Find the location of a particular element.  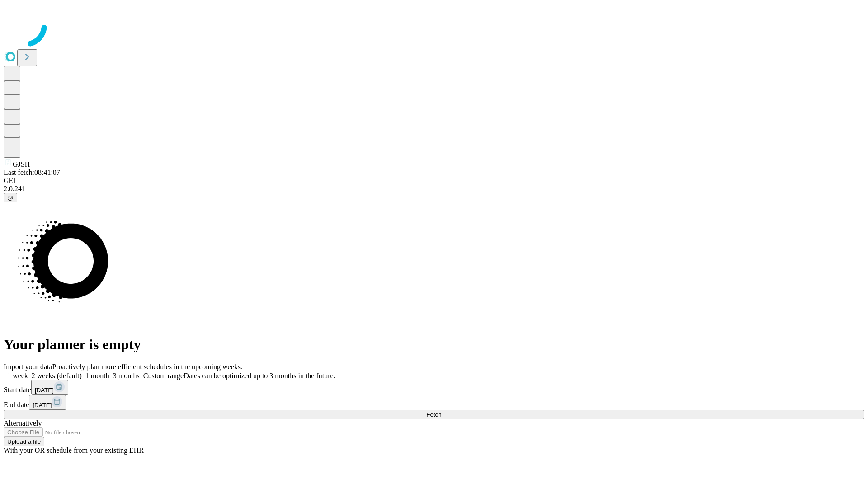

h1: Your planner is empty is located at coordinates (434, 344).